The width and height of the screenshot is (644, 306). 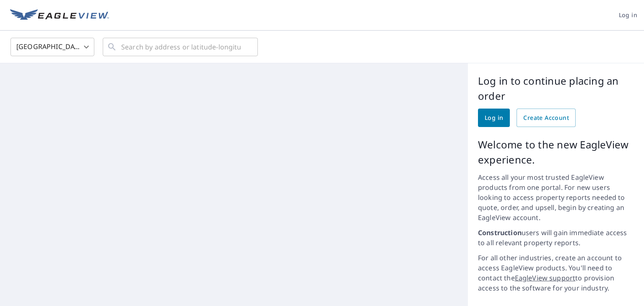 I want to click on a: Create Account, so click(x=546, y=118).